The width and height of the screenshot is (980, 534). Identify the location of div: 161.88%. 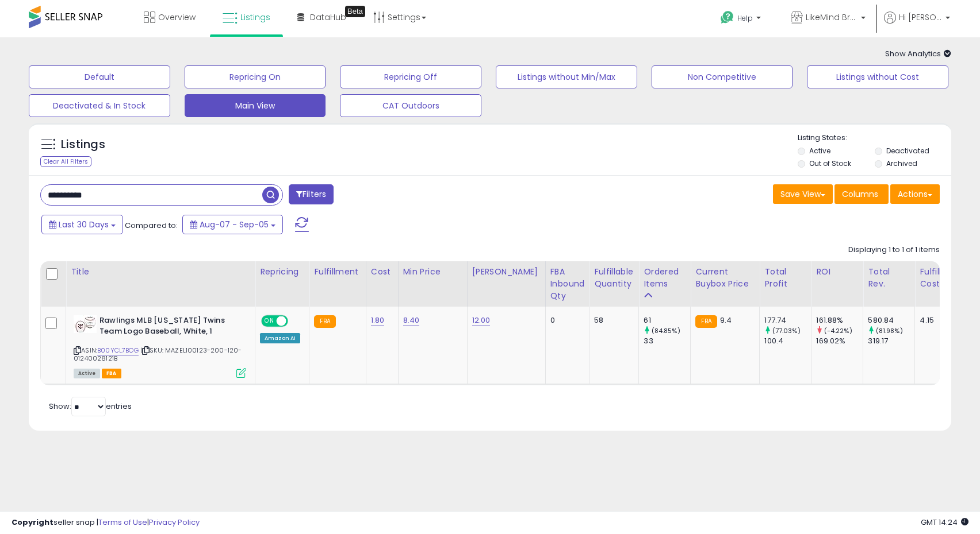
(839, 320).